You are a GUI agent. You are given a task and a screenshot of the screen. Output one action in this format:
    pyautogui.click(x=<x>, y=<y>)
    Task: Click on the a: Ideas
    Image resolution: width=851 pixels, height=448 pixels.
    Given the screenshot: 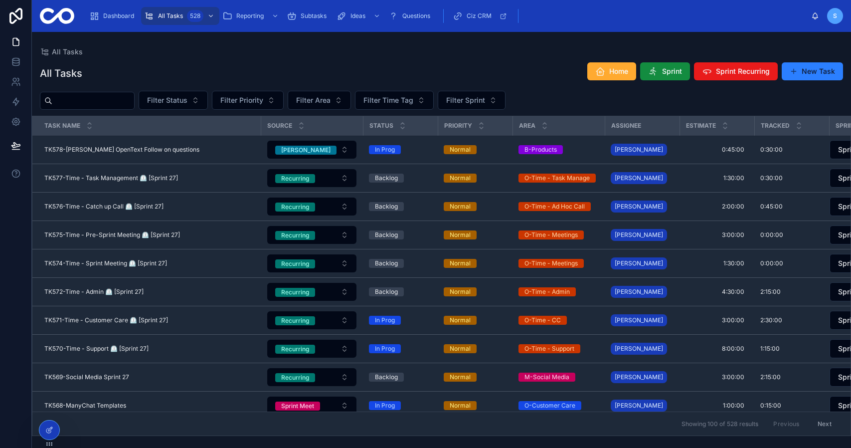 What is the action you would take?
    pyautogui.click(x=360, y=16)
    